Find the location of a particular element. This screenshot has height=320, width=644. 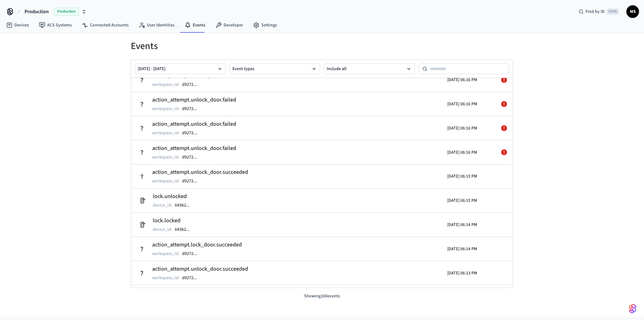

a: ACS Systems is located at coordinates (55, 25).